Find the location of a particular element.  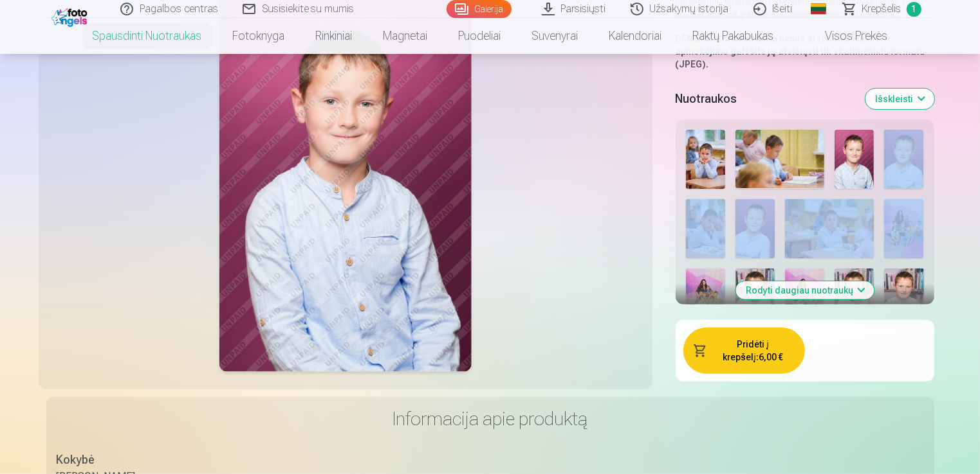

h3: Informacija apie produktą is located at coordinates (490, 419).